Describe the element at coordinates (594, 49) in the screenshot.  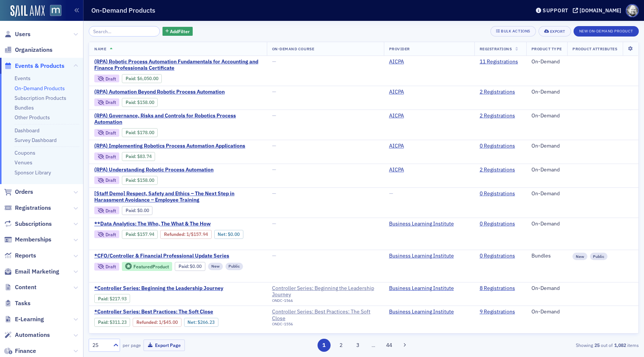
I see `span: Product Attributes` at that location.